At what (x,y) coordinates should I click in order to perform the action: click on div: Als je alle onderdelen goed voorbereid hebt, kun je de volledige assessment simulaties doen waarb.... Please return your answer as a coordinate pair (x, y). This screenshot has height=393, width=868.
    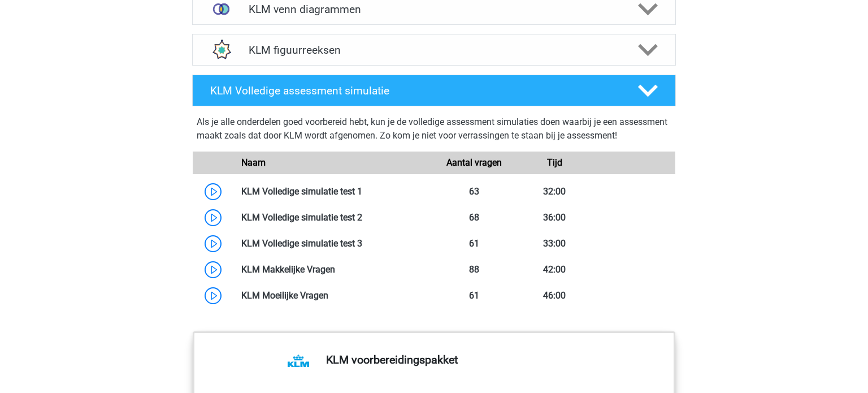
    Looking at the image, I should click on (434, 131).